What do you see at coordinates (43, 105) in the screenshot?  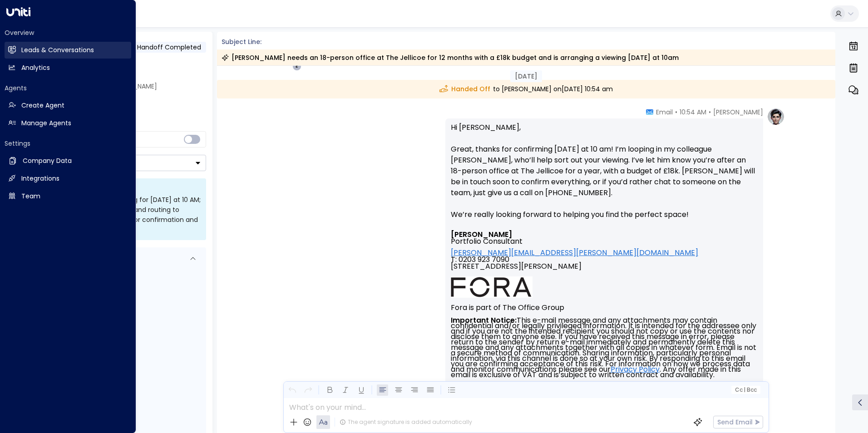 I see `h2: Create Agent` at bounding box center [43, 105].